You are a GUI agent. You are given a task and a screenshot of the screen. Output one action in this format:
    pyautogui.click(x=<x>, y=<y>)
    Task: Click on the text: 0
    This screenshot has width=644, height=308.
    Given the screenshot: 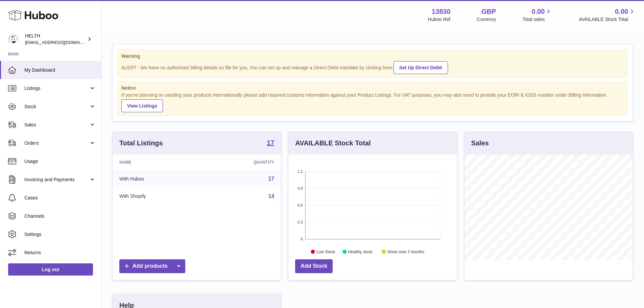 What is the action you would take?
    pyautogui.click(x=302, y=239)
    